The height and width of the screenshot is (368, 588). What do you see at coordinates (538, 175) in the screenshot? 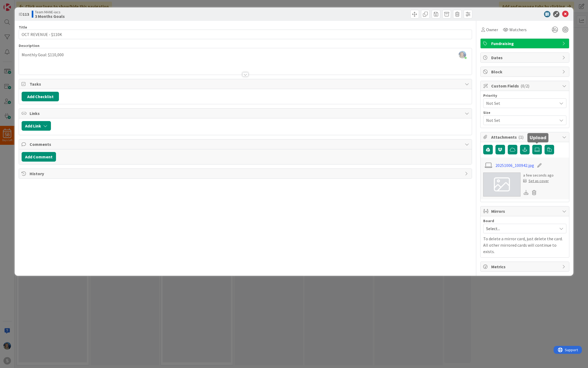
I see `div: a few seconds ago` at bounding box center [538, 175].